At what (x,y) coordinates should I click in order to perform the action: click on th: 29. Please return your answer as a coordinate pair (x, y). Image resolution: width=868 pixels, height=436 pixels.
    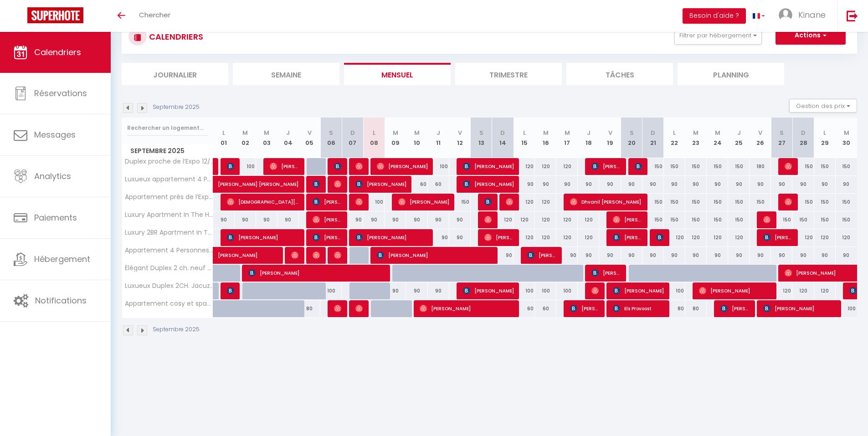
    Looking at the image, I should click on (825, 138).